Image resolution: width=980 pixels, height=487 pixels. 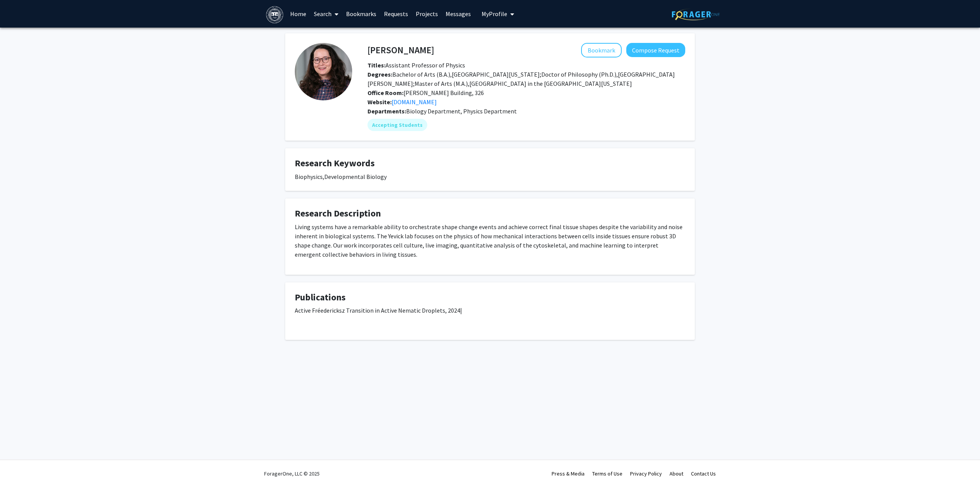 I want to click on p: Living systems have a remarkable ability to orchestrate shape change events and achieve correct f..., so click(x=490, y=241).